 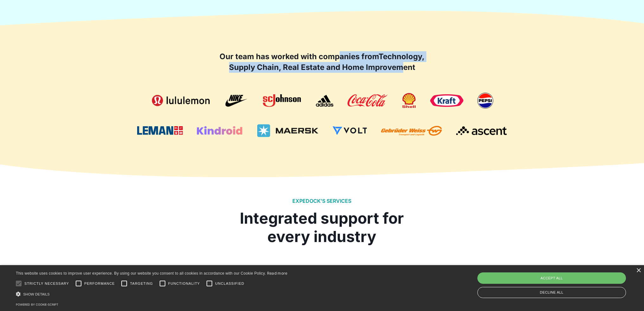 What do you see at coordinates (591, 277) in the screenshot?
I see `div: Chat Widget` at bounding box center [591, 277].